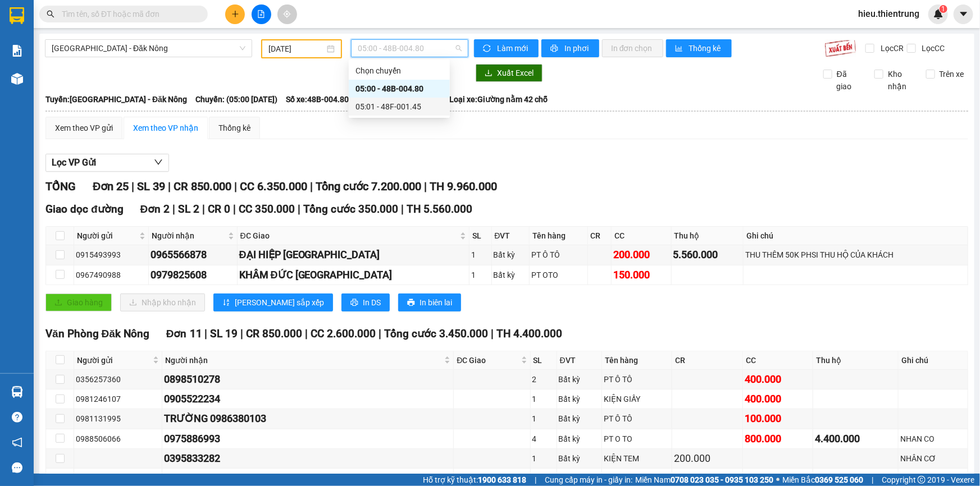 The height and width of the screenshot is (486, 980). I want to click on span: Thống kê, so click(706, 48).